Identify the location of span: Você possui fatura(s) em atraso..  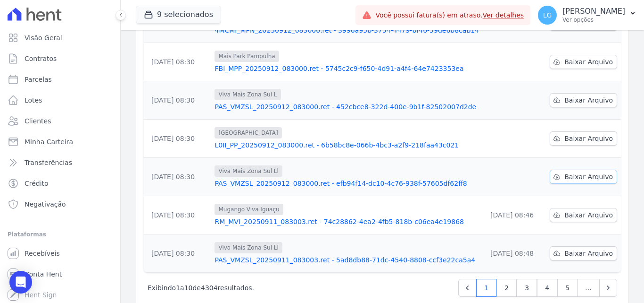
(449, 15).